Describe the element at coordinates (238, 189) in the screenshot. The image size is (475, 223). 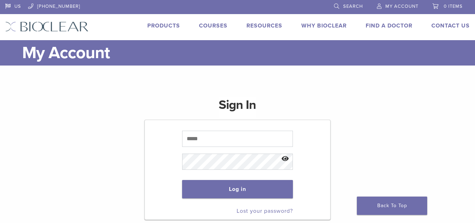
I see `button: Log in` at that location.